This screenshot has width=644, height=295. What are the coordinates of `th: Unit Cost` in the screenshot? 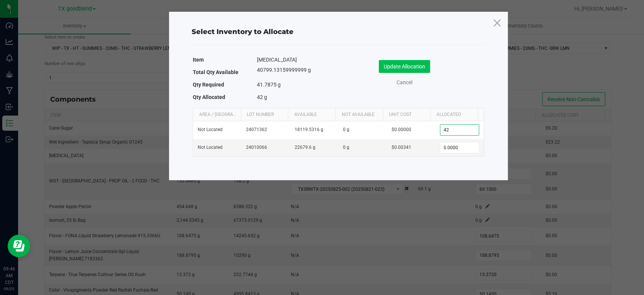 It's located at (407, 115).